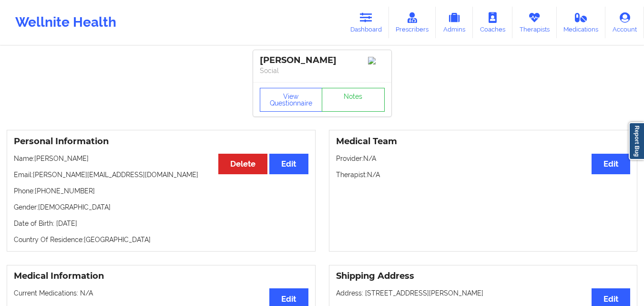 Image resolution: width=644 pixels, height=306 pixels. I want to click on a: Prescribers, so click(413, 22).